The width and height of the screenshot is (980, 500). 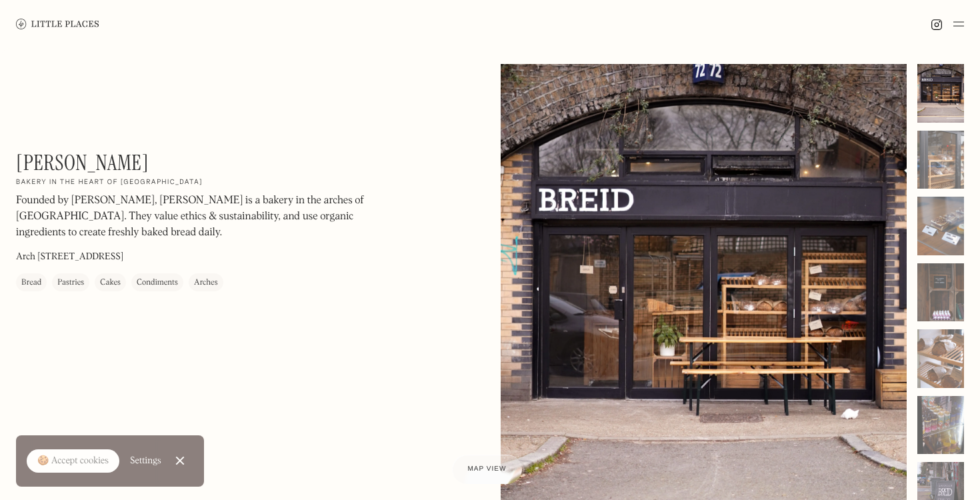 I want to click on div: Arches, so click(x=206, y=282).